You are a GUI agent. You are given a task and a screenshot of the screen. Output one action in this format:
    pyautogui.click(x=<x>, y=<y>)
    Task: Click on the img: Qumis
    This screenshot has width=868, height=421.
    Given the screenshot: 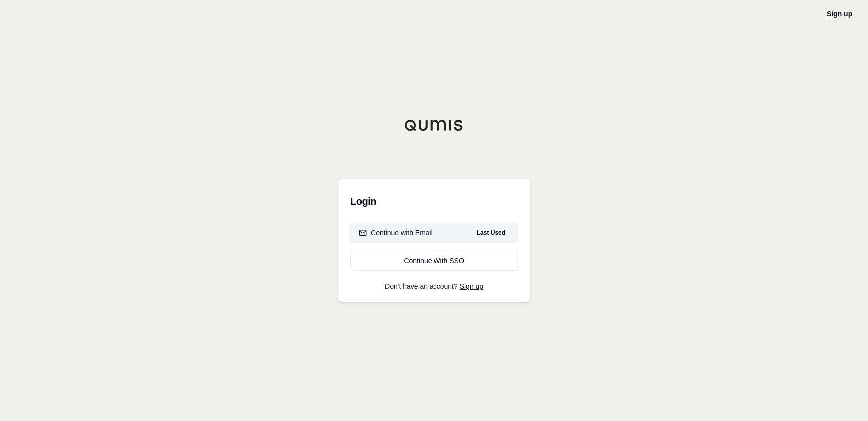 What is the action you would take?
    pyautogui.click(x=434, y=125)
    